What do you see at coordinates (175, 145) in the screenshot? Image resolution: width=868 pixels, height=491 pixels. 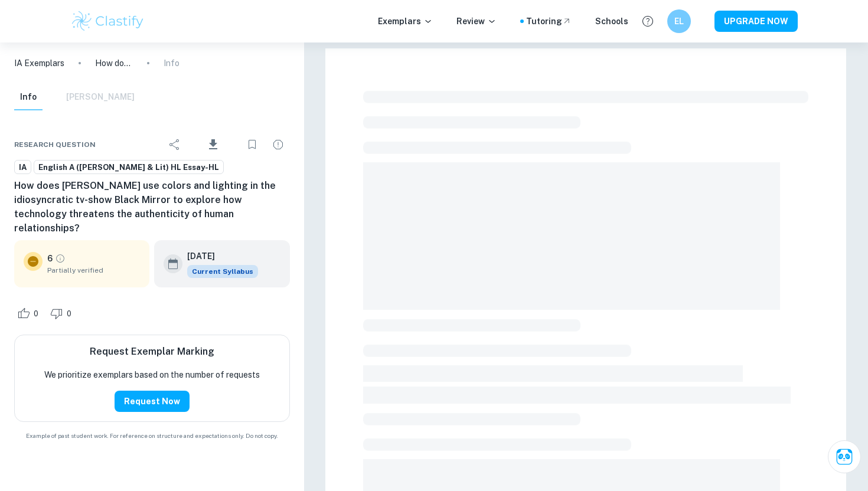 I see `div: Share` at bounding box center [175, 145].